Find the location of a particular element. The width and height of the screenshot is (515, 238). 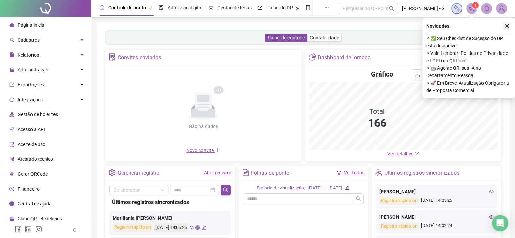

span: down is located at coordinates (417, 153).